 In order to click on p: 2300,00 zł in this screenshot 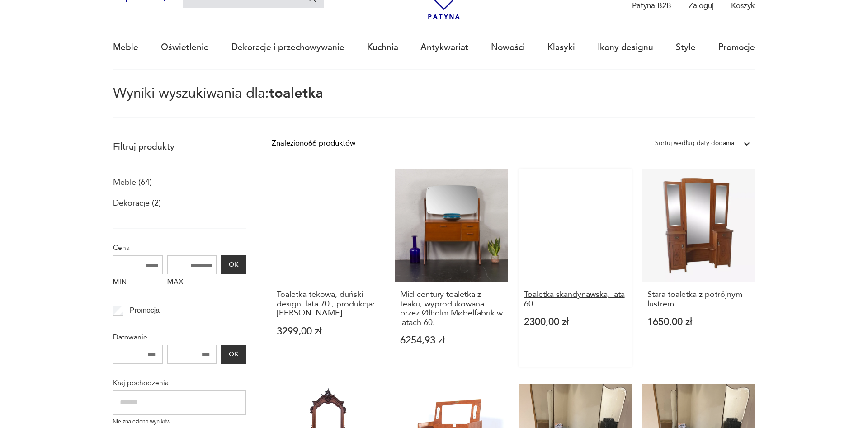, I will do `click(576, 322)`.